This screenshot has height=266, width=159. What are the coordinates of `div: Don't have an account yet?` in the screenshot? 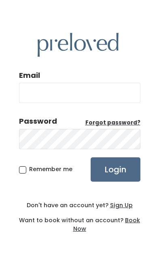 It's located at (80, 205).